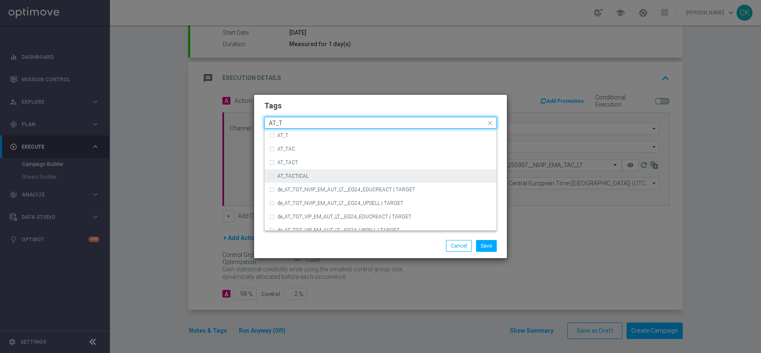 The image size is (761, 353). What do you see at coordinates (346, 190) in the screenshot?
I see `label: de_AT_TGT_NVIP_EM_AUT_LT__EG24_EDUCREACT | TARGET` at bounding box center [346, 190].